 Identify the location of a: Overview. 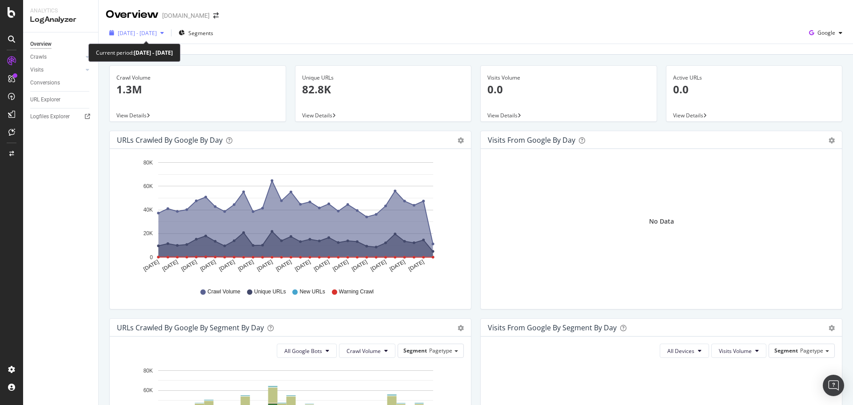
(61, 44).